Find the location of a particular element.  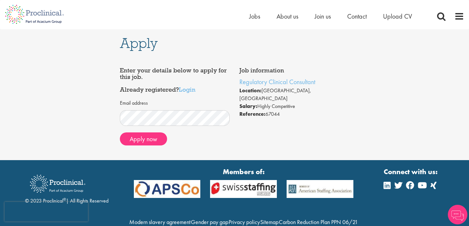

a: Sitemap is located at coordinates (269, 222).